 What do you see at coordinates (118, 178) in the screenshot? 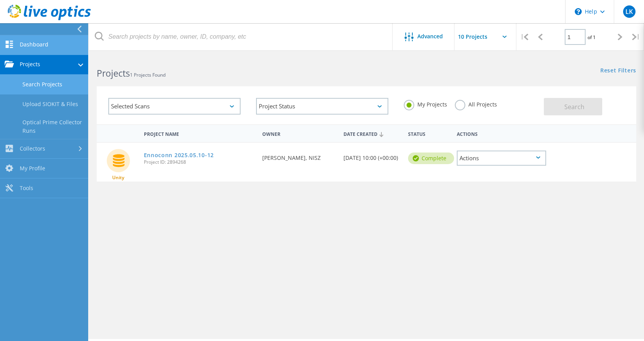
I see `span: Unity` at bounding box center [118, 178].